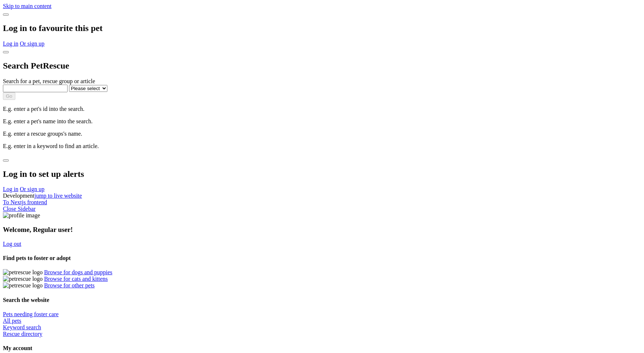 Image resolution: width=644 pixels, height=353 pixels. I want to click on button: Go, so click(9, 96).